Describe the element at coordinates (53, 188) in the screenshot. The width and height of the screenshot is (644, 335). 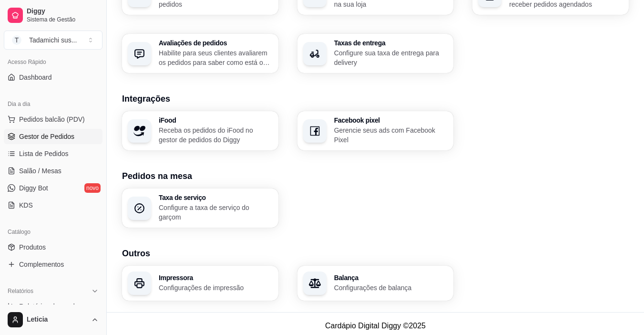
I see `a: Diggy Botnovo` at that location.